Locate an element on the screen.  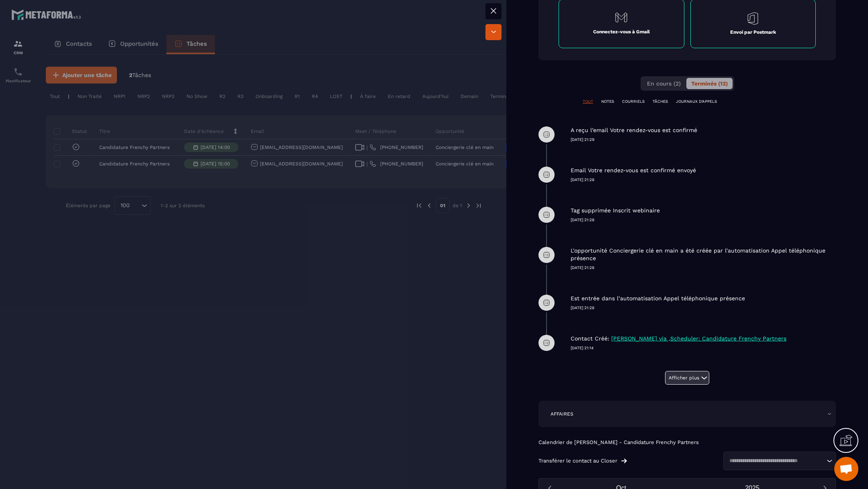
span: En cours (2) is located at coordinates (664, 84).